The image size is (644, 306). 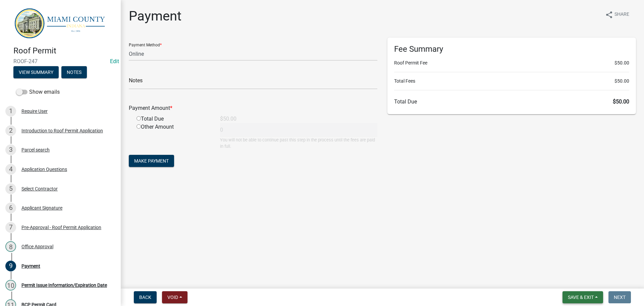 What do you see at coordinates (11, 150) in the screenshot?
I see `div: 3` at bounding box center [11, 150].